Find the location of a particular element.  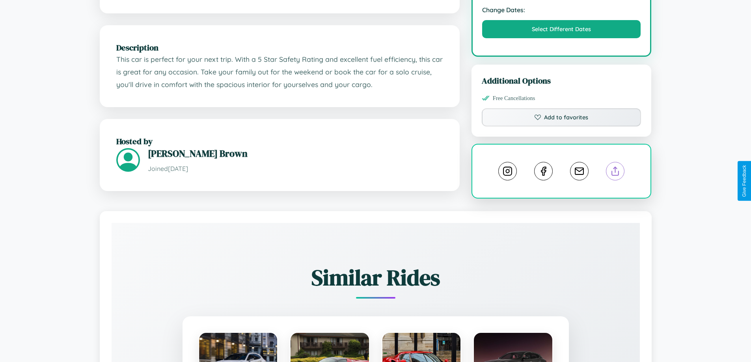

h2: Similar Rides is located at coordinates (376, 278).